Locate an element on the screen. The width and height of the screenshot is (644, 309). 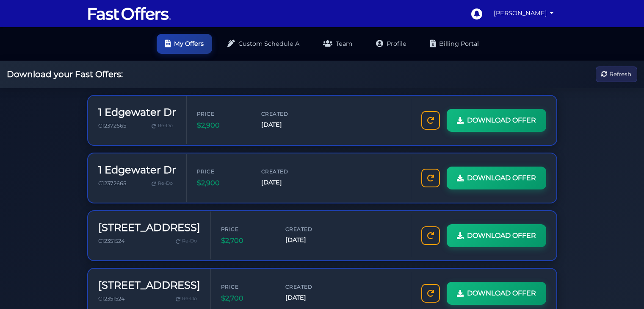
a: My Offers is located at coordinates (184, 44).